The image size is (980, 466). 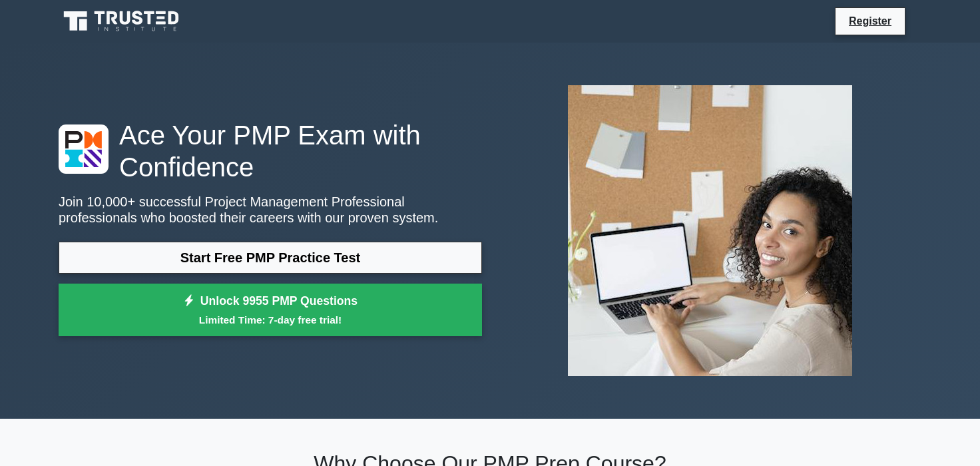 What do you see at coordinates (271, 151) in the screenshot?
I see `h1: Ace Your PMP Exam with Confidence` at bounding box center [271, 151].